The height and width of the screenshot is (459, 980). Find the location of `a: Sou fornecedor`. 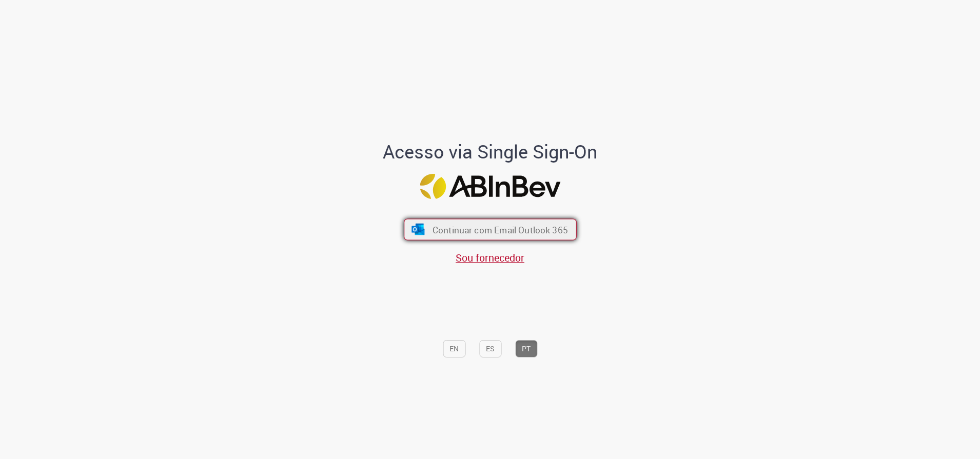

a: Sou fornecedor is located at coordinates (490, 258).